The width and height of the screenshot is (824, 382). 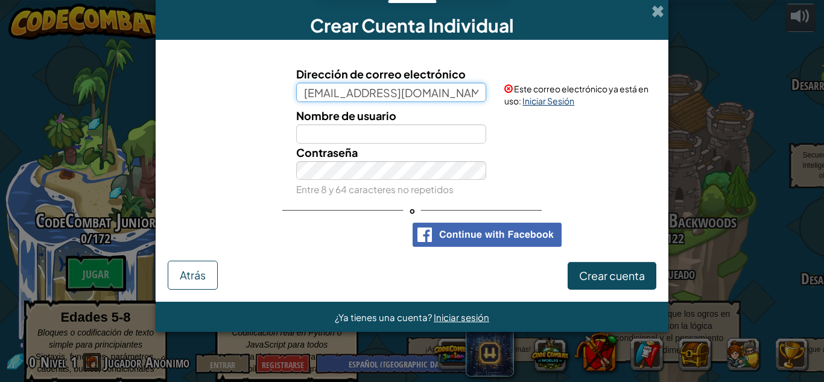 I want to click on img: facebook_sso_button2.png, so click(x=487, y=235).